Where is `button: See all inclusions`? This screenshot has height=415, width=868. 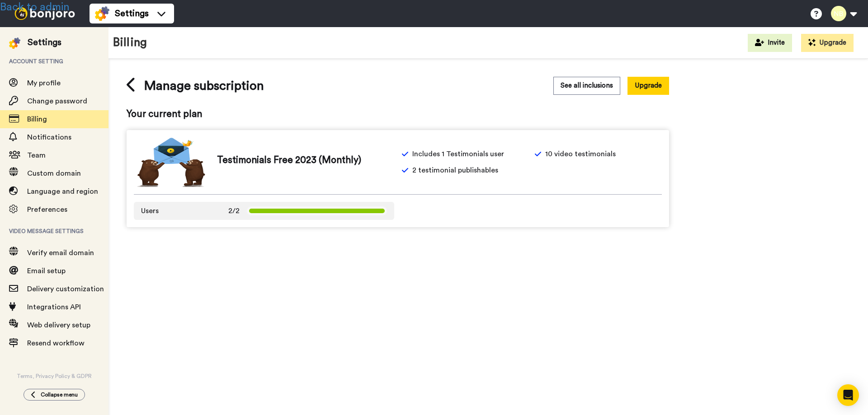
button: See all inclusions is located at coordinates (587, 85).